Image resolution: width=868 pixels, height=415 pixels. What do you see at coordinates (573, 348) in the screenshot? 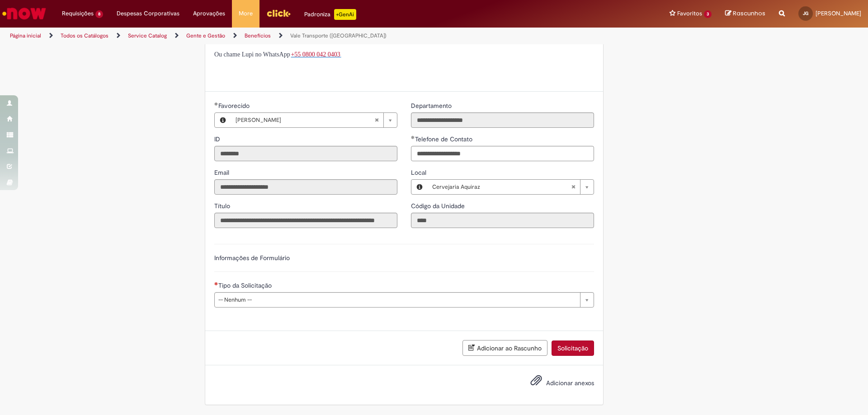
I see `button: Solicitação` at bounding box center [573, 348].